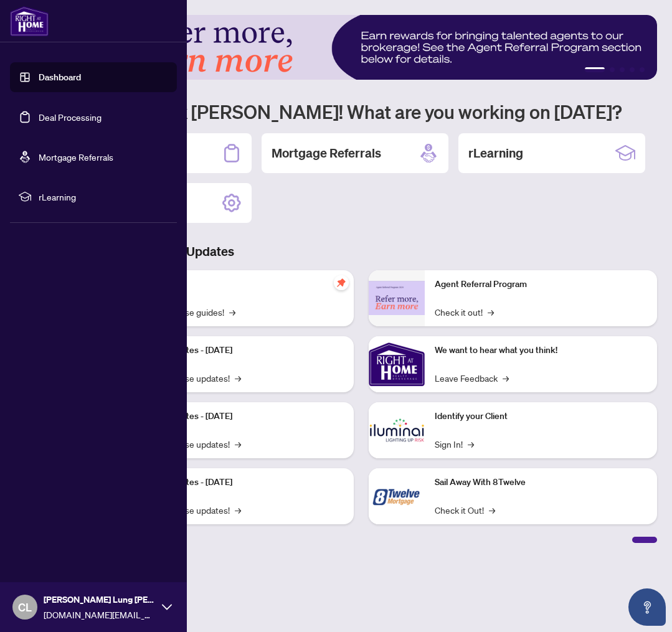 This screenshot has height=632, width=672. What do you see at coordinates (361, 48) in the screenshot?
I see `img: Slide 0` at bounding box center [361, 48].